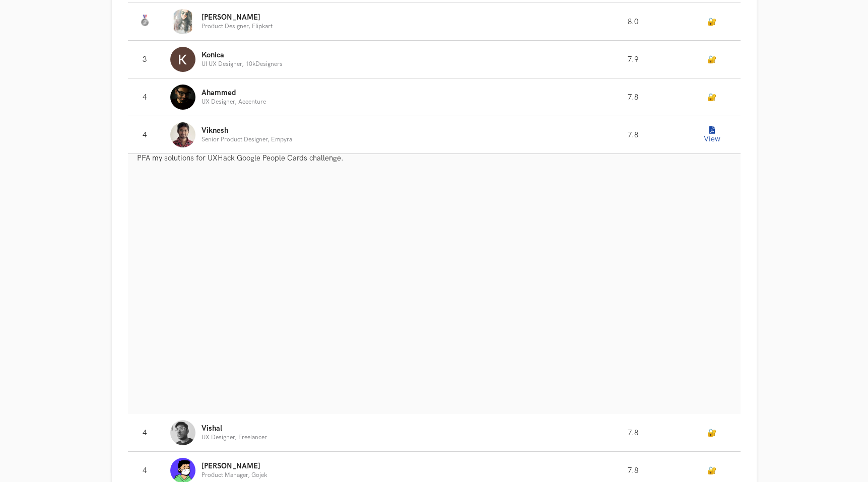 This screenshot has height=482, width=868. Describe the element at coordinates (247, 139) in the screenshot. I see `p: Senior Product Designer, Empyra` at that location.